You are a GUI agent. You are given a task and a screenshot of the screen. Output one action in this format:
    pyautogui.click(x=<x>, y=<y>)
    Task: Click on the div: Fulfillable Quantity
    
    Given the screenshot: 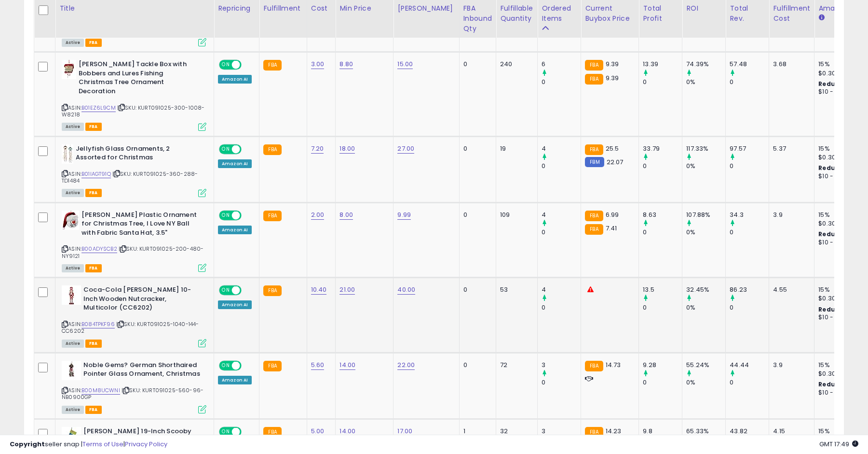 What is the action you would take?
    pyautogui.click(x=517, y=14)
    